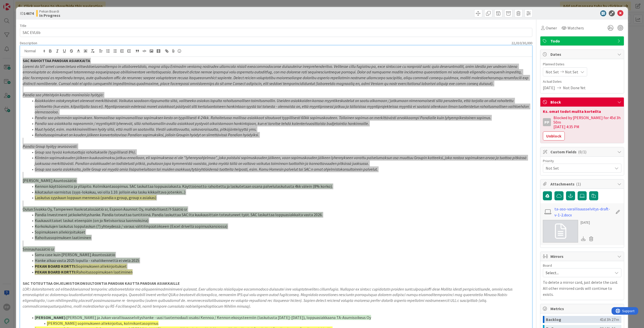 This screenshot has height=328, width=644. What do you see at coordinates (23, 26) in the screenshot?
I see `label: Title` at bounding box center [23, 26].